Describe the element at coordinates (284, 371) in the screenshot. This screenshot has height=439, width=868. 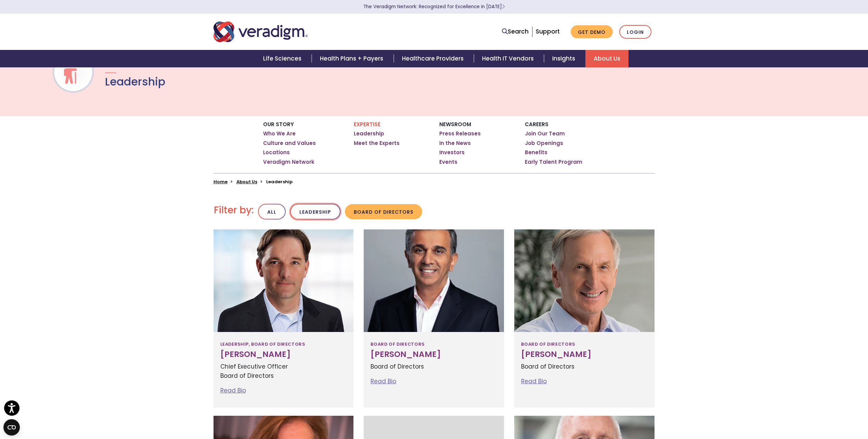
I see `p: Chief Executive Officer Board of Directors` at that location.